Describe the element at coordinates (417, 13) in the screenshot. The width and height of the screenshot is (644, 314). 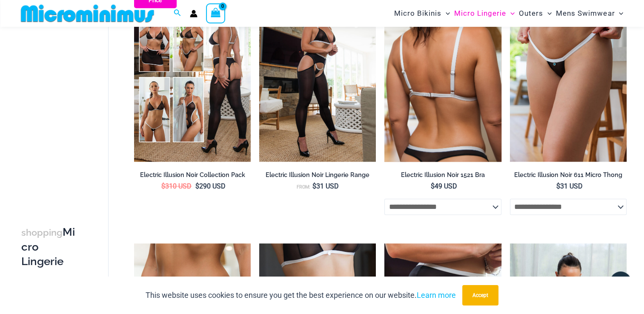
I see `span: Micro Bikinis` at that location.